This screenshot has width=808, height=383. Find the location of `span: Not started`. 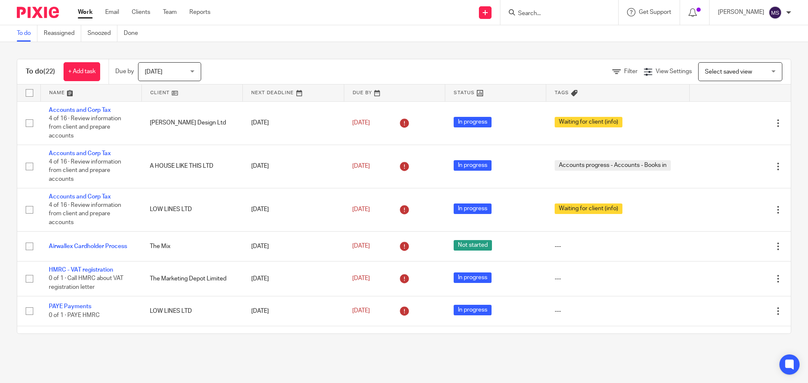

span: Not started is located at coordinates (473, 245).